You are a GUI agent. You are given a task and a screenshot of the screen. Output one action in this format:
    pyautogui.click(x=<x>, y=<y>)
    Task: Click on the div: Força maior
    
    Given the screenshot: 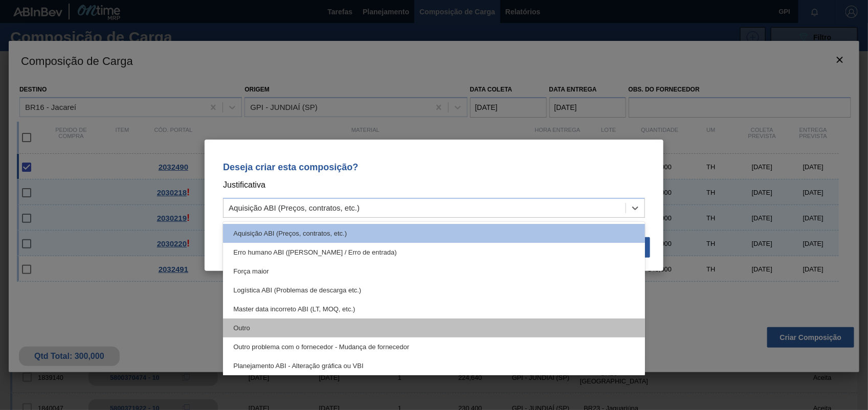 What is the action you would take?
    pyautogui.click(x=434, y=272)
    